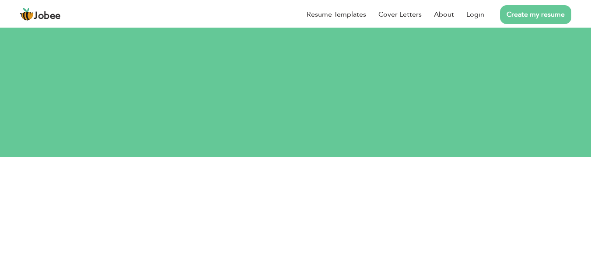 Image resolution: width=591 pixels, height=266 pixels. What do you see at coordinates (40, 14) in the screenshot?
I see `a: Jobee` at bounding box center [40, 14].